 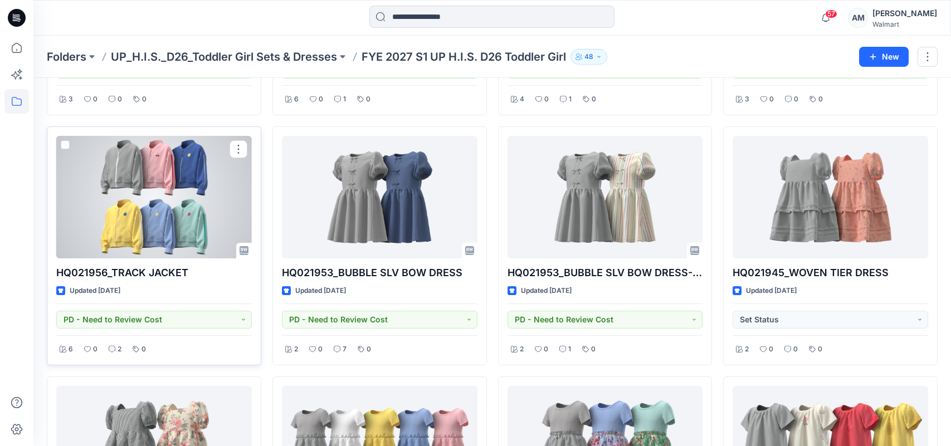 I want to click on a: Folders, so click(x=66, y=57).